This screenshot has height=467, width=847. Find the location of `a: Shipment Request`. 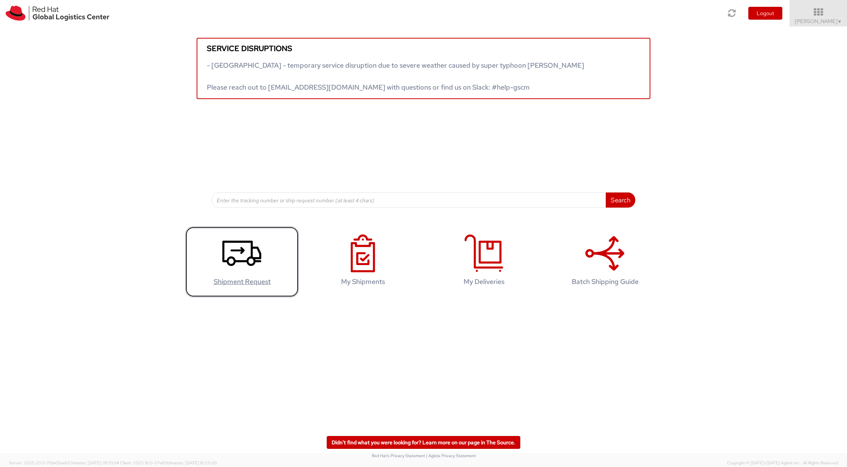

a: Shipment Request is located at coordinates (242, 262).